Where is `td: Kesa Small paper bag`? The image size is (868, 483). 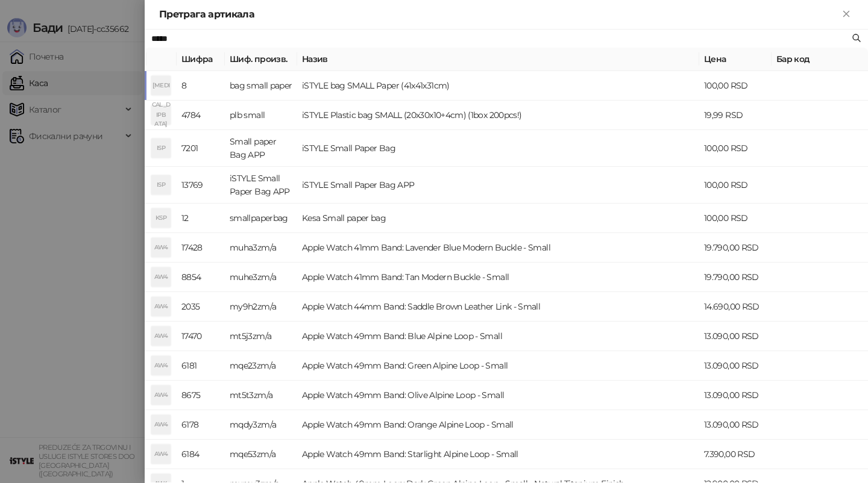
td: Kesa Small paper bag is located at coordinates (498, 218).